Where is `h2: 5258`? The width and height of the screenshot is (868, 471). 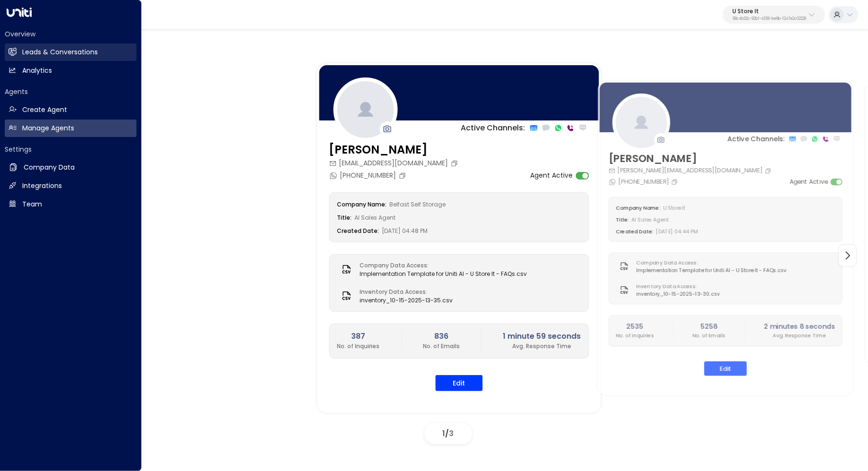 h2: 5258 is located at coordinates (709, 326).